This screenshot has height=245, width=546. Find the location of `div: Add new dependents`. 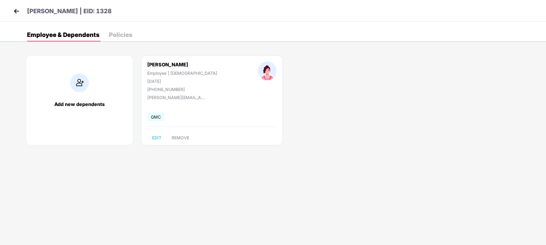

div: Add new dependents is located at coordinates (80, 104).